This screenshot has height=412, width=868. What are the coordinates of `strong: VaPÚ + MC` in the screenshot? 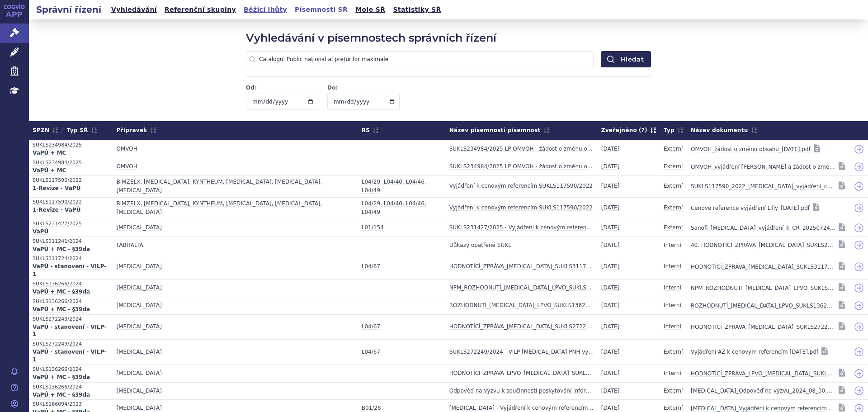 It's located at (71, 171).